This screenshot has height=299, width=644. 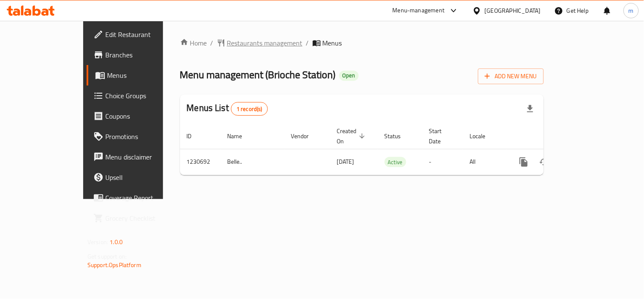 I want to click on span: Created On, so click(x=353, y=136).